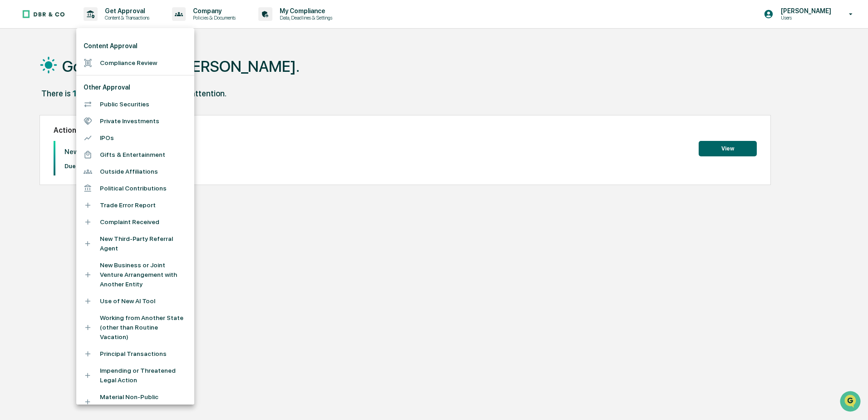 The height and width of the screenshot is (420, 868). Describe the element at coordinates (89, 119) in the screenshot. I see `a: 🗄️Attestations` at that location.